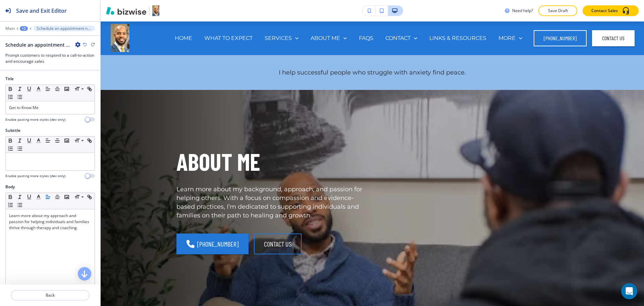 The image size is (644, 306). Describe the element at coordinates (50, 222) in the screenshot. I see `p: Learn more about my approach and passion for helping individuals and families thrive through ther...` at that location.